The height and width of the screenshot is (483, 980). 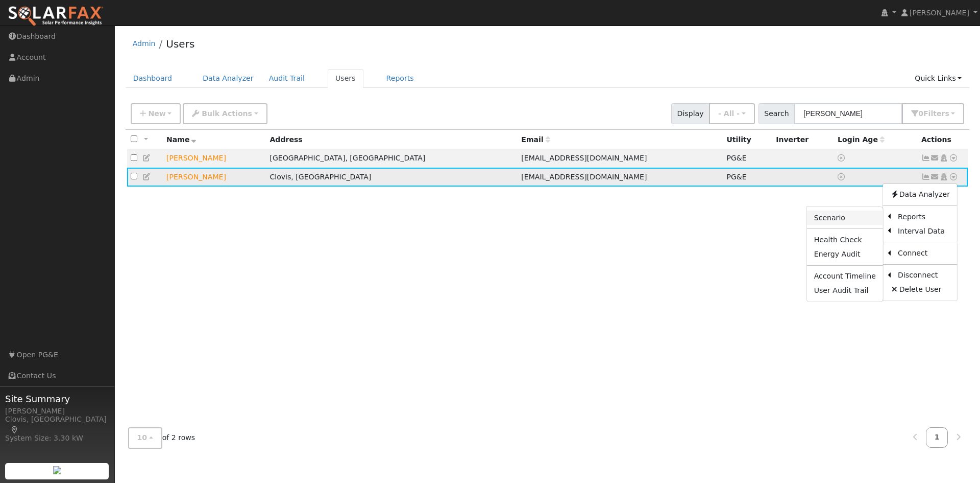 I want to click on input: Search, so click(x=848, y=113).